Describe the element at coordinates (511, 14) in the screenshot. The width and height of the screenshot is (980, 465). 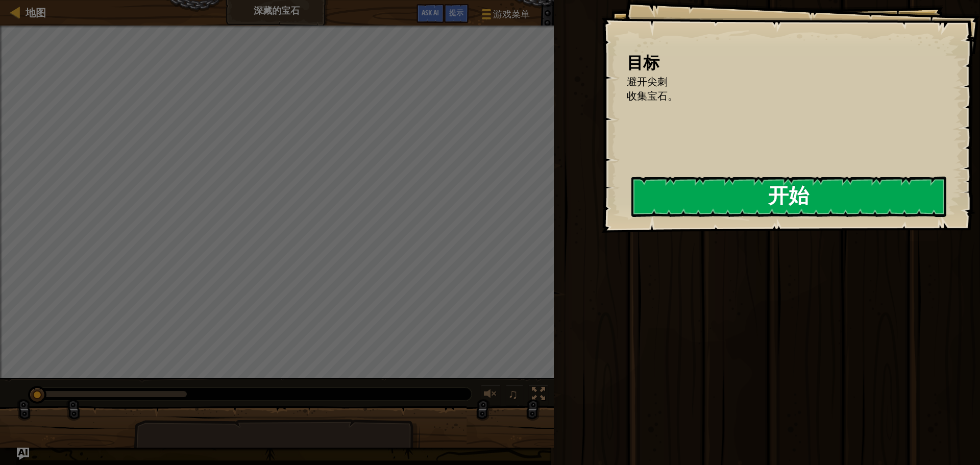
I see `span: 游戏菜单` at that location.